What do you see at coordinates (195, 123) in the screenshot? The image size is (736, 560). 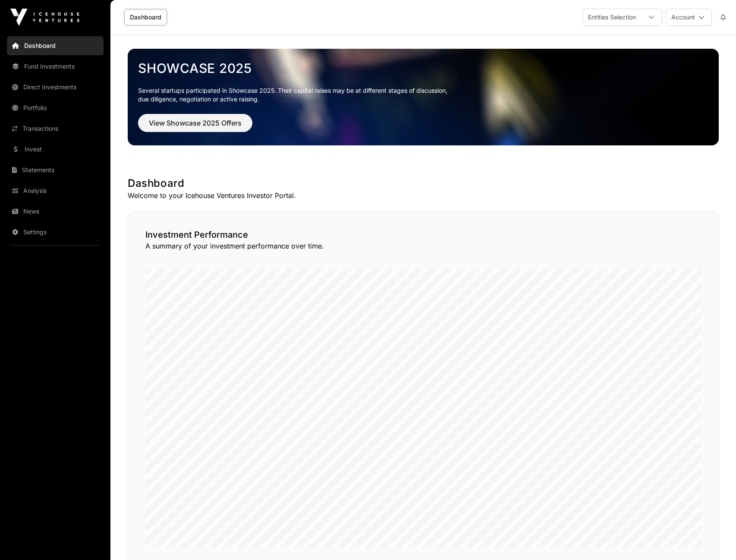 I see `button: View Showcase 2025 Offers` at bounding box center [195, 123].